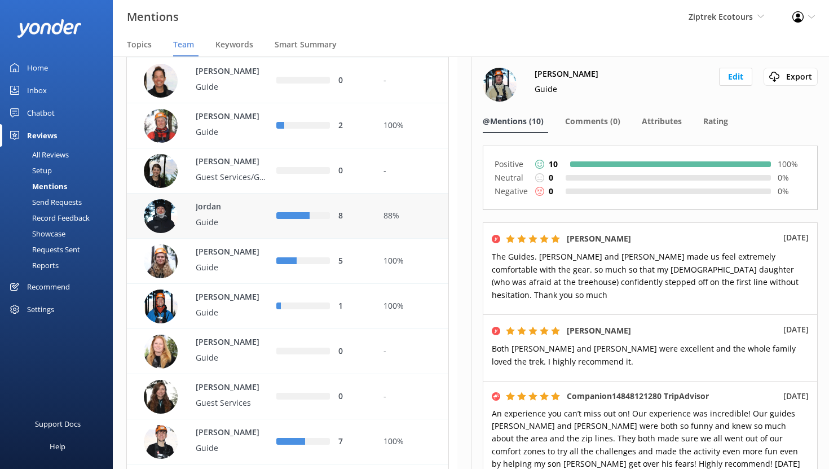 The height and width of the screenshot is (469, 829). I want to click on div: Chatbot, so click(41, 113).